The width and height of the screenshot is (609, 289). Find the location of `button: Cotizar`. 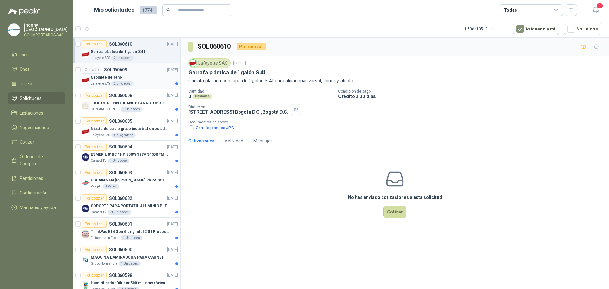

button: Cotizar is located at coordinates (395, 212).